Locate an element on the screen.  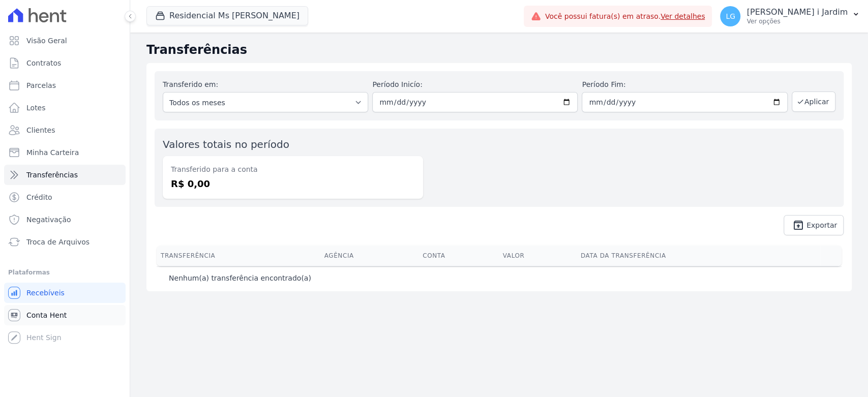
a: Contratos is located at coordinates (65, 63).